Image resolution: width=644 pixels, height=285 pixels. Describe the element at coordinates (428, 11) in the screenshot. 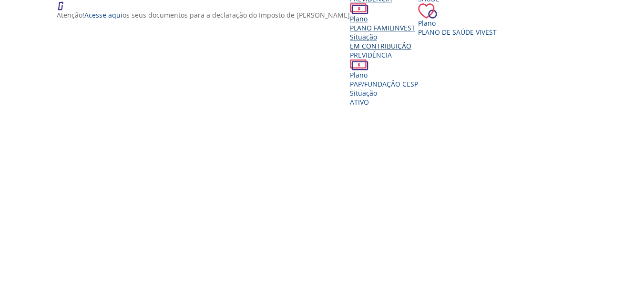

I see `img: ico_coracao.png` at that location.